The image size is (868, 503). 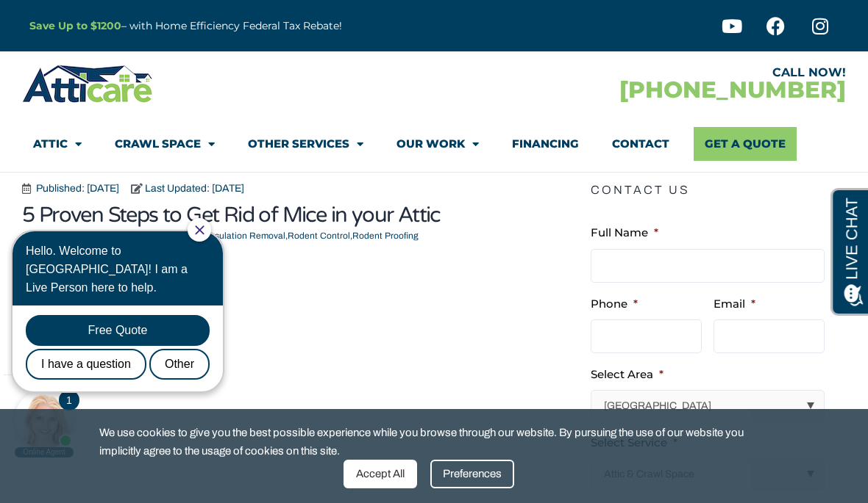 What do you see at coordinates (294, 214) in the screenshot?
I see `h1: 5 Proven Steps to Get Rid of Mice in your Attic` at bounding box center [294, 214].